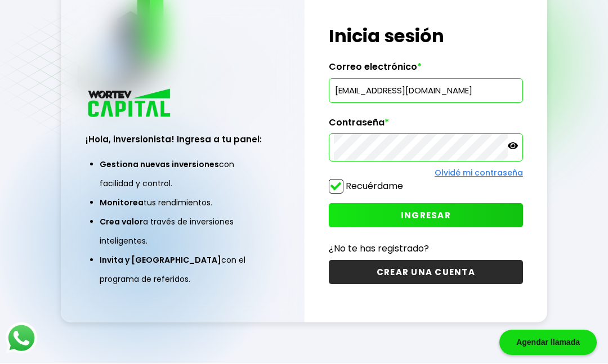  What do you see at coordinates (425, 273) in the screenshot?
I see `button: CREAR UNA CUENTA` at bounding box center [425, 273].